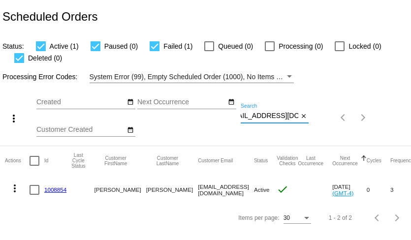 This screenshot has width=411, height=240. I want to click on span: Active, so click(262, 189).